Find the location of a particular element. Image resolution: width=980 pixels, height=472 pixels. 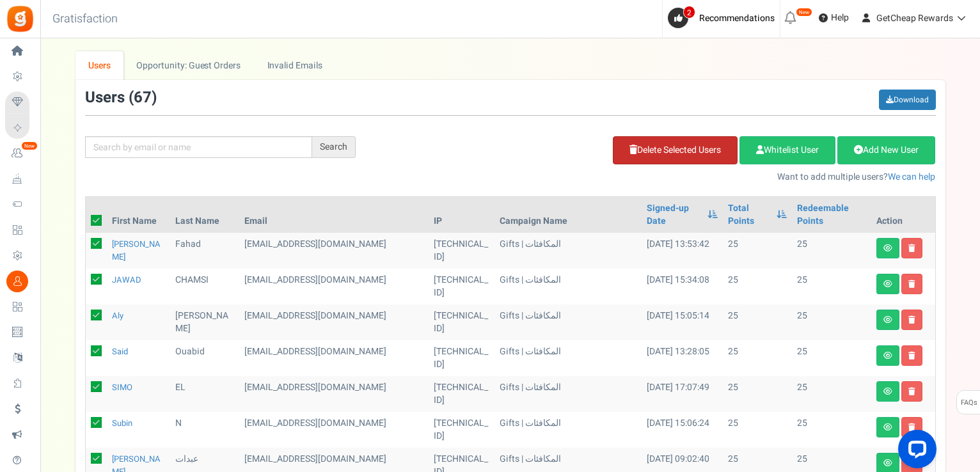

a: We can help is located at coordinates (911, 176).